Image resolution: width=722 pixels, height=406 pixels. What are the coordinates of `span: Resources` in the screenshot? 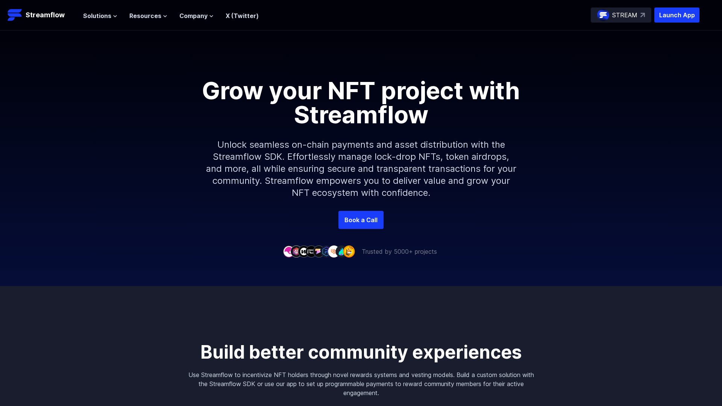 It's located at (145, 16).